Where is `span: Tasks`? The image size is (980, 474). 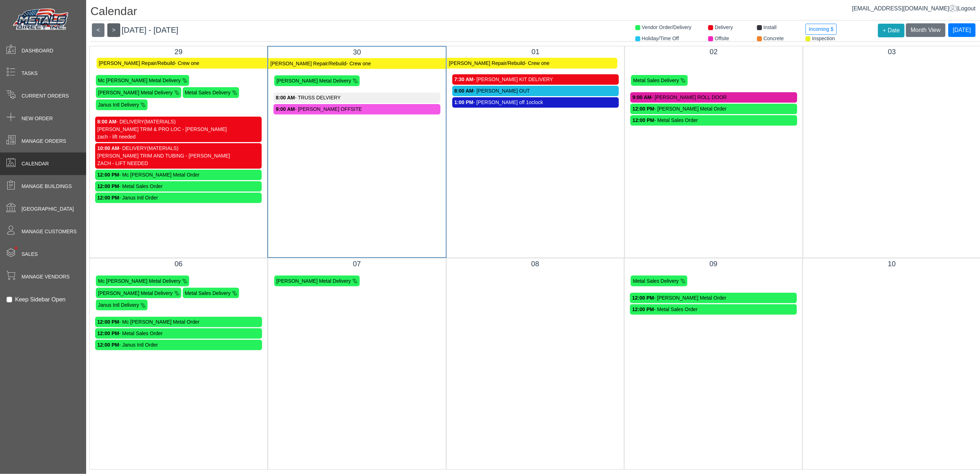
span: Tasks is located at coordinates (29, 73).